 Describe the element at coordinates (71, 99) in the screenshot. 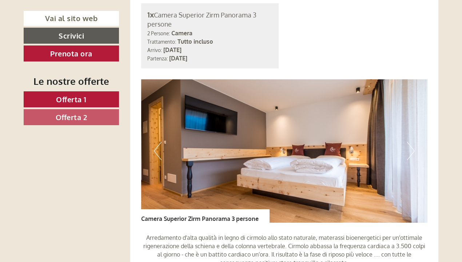

I see `span: Offerta 1` at that location.